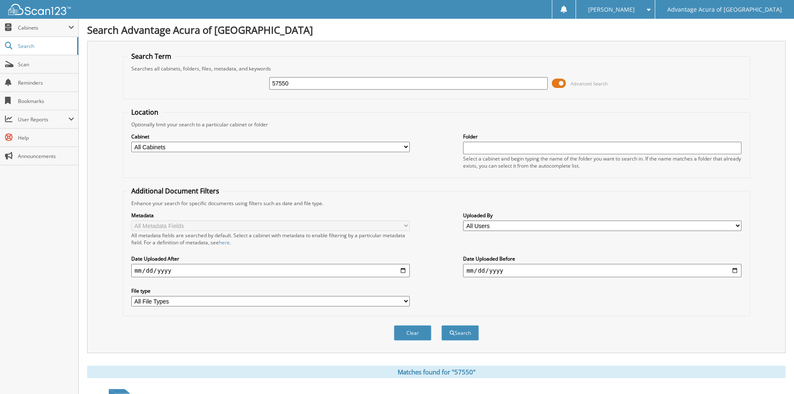 The image size is (794, 394). Describe the element at coordinates (43, 119) in the screenshot. I see `span: User Reports` at that location.